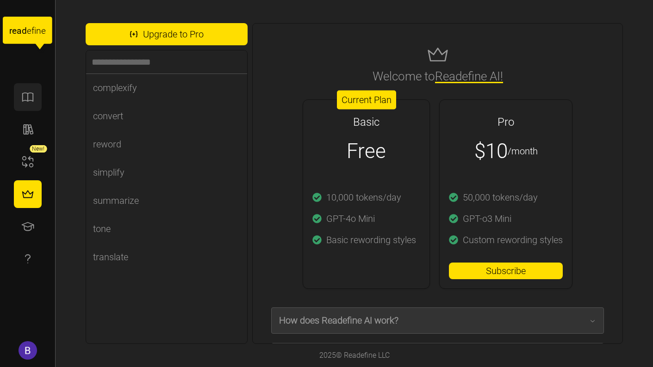 This screenshot has height=367, width=653. I want to click on span: Subscribe, so click(506, 271).